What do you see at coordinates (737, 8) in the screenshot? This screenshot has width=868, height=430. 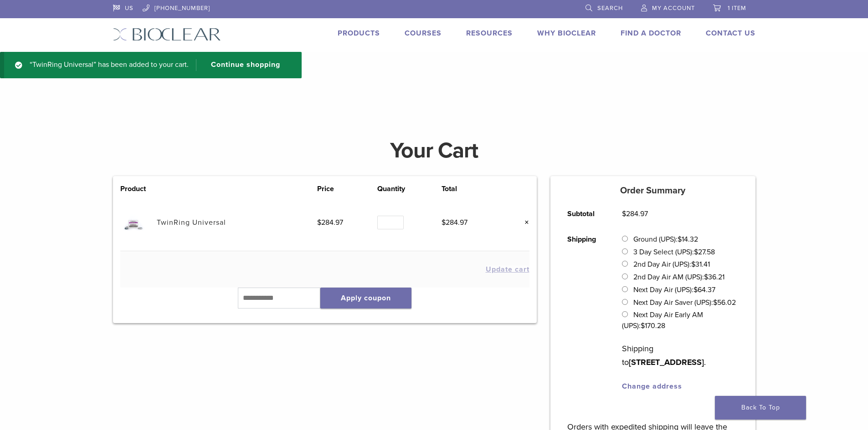 I see `span: 1 item` at bounding box center [737, 8].